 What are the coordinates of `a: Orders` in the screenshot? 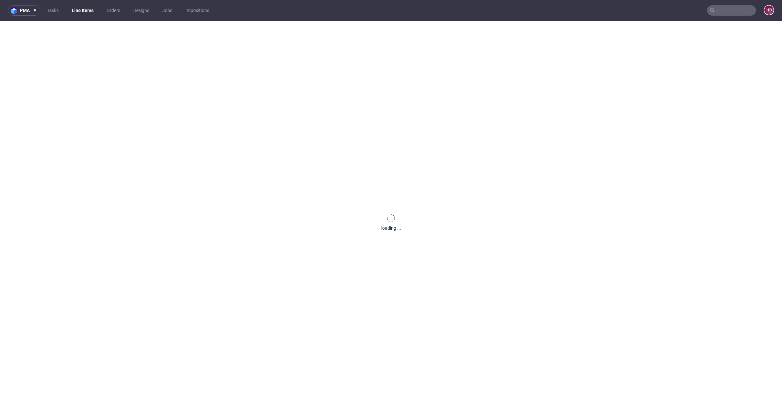 It's located at (113, 10).